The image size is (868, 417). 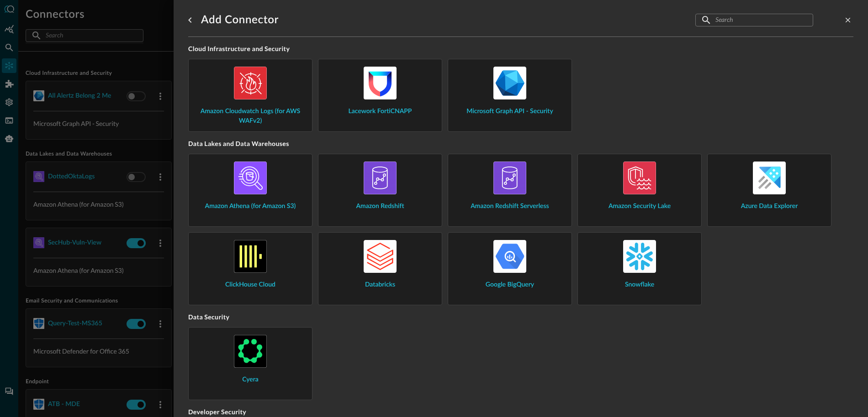 What do you see at coordinates (521, 146) in the screenshot?
I see `h5: Data Lakes and Data Warehouses` at bounding box center [521, 146].